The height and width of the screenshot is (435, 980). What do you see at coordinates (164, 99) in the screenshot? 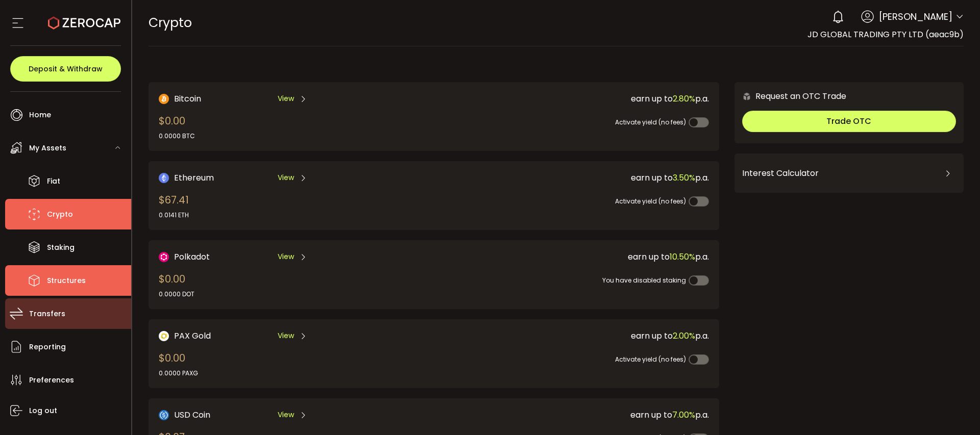
I see `img: Bitcoin` at bounding box center [164, 99].